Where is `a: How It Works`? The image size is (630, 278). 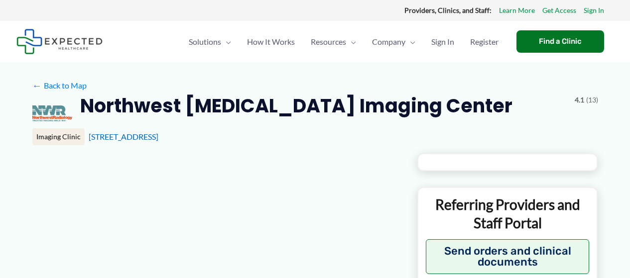 a: How It Works is located at coordinates (271, 42).